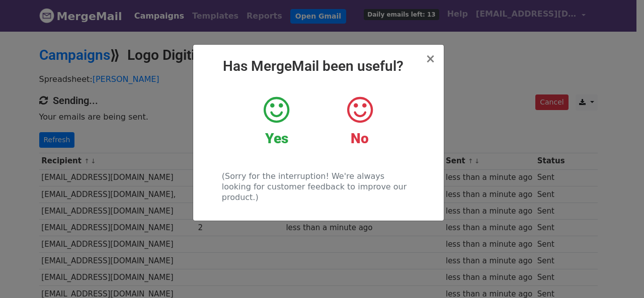  I want to click on p: (Sorry for the interruption! We're always looking for customer feedback to improve our product.), so click(318, 187).